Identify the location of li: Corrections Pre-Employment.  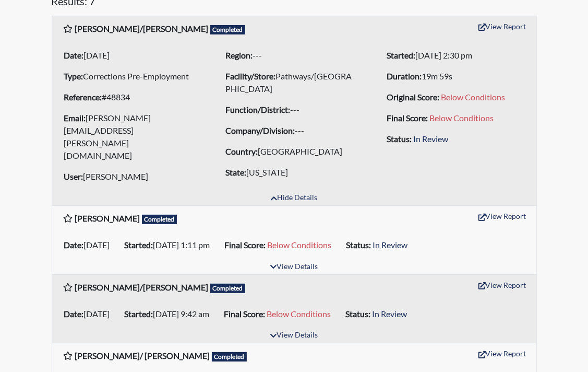
(133, 77).